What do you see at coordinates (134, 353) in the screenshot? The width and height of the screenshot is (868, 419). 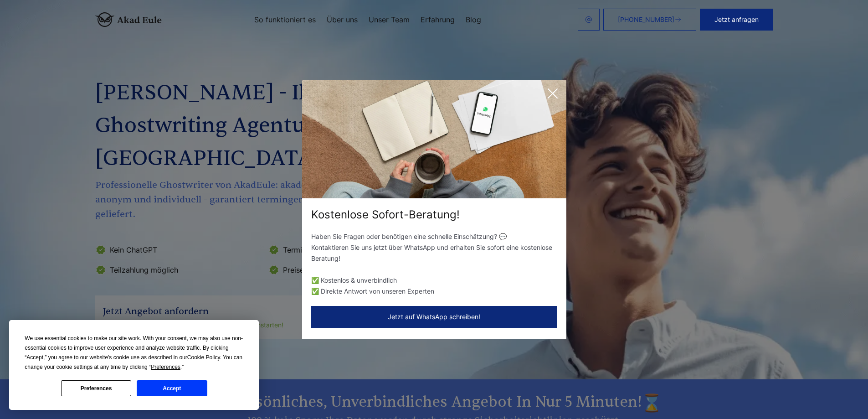 I see `div: We use essential cookies to make our site work. With your consent, we may also use non-essential ...` at bounding box center [134, 353].